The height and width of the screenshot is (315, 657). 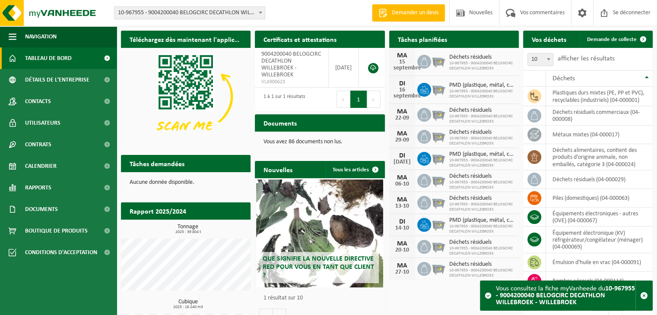 What do you see at coordinates (588, 180) in the screenshot?
I see `font: déchets résiduels (04-000029)` at bounding box center [588, 180].